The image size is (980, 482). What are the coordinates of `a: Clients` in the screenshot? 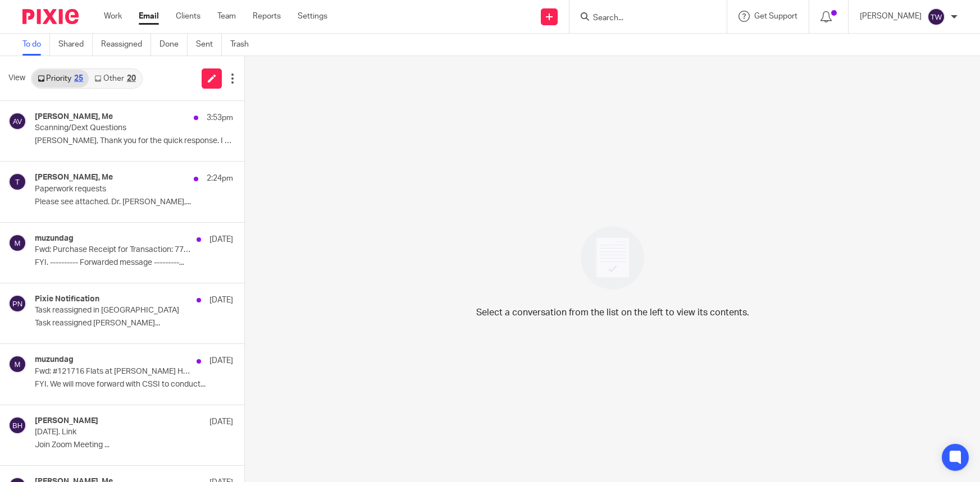 It's located at (188, 16).